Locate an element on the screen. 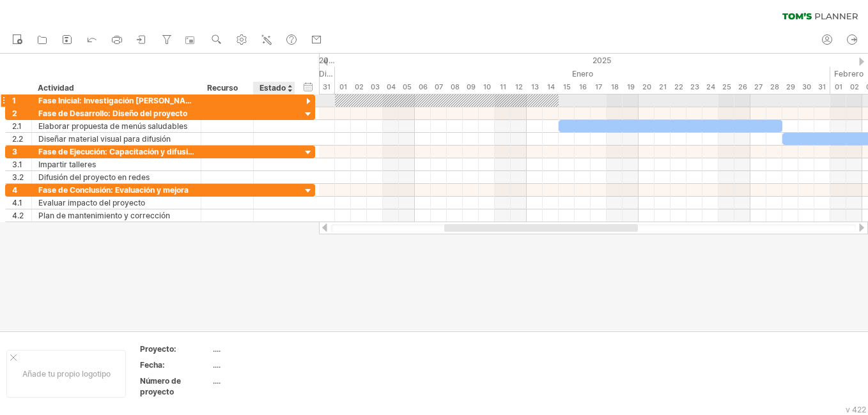  div: Actividad is located at coordinates (115, 88).